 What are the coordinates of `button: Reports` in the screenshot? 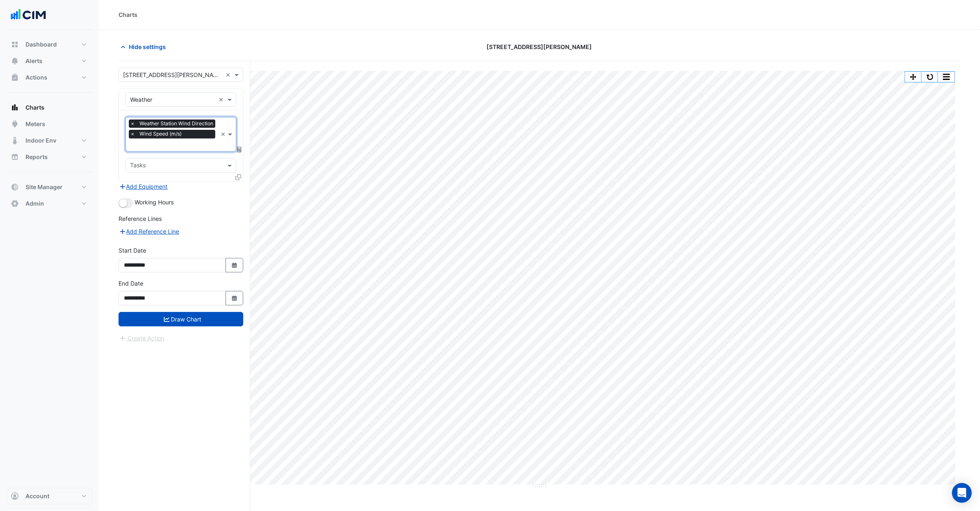 It's located at (50, 158).